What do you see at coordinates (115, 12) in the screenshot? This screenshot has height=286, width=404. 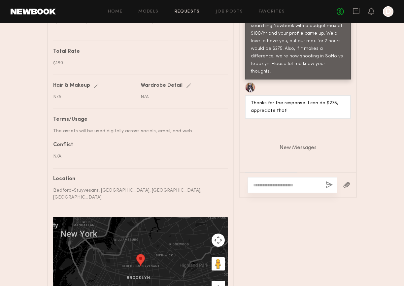 I see `a: Home` at bounding box center [115, 12].